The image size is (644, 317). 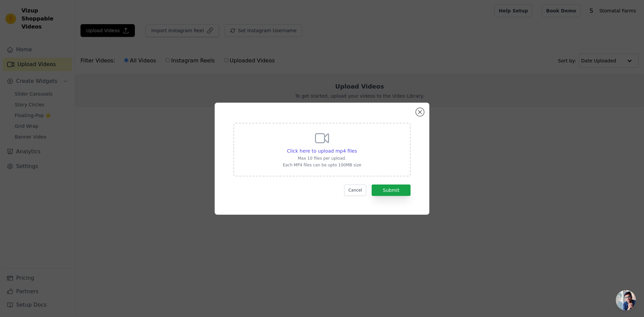 I want to click on div: Open chat, so click(x=626, y=300).